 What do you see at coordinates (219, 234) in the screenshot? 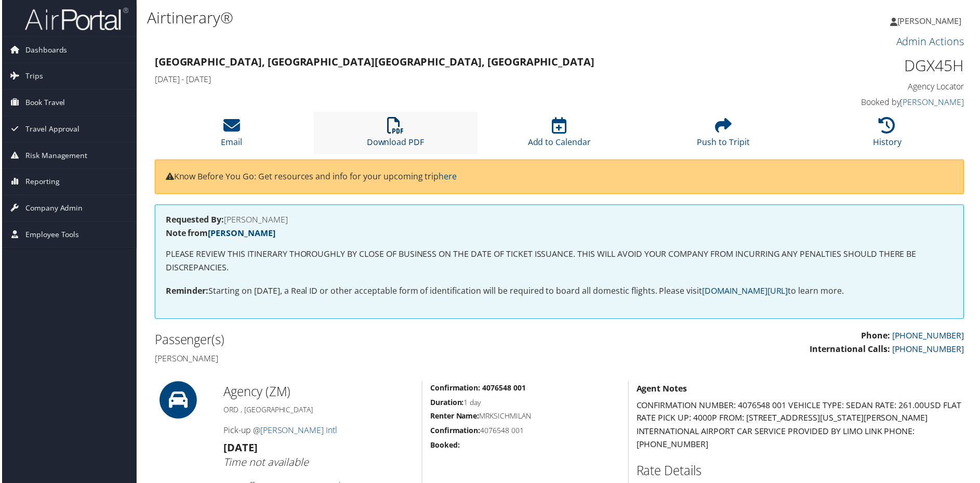
I see `strong: Note from` at bounding box center [219, 234].